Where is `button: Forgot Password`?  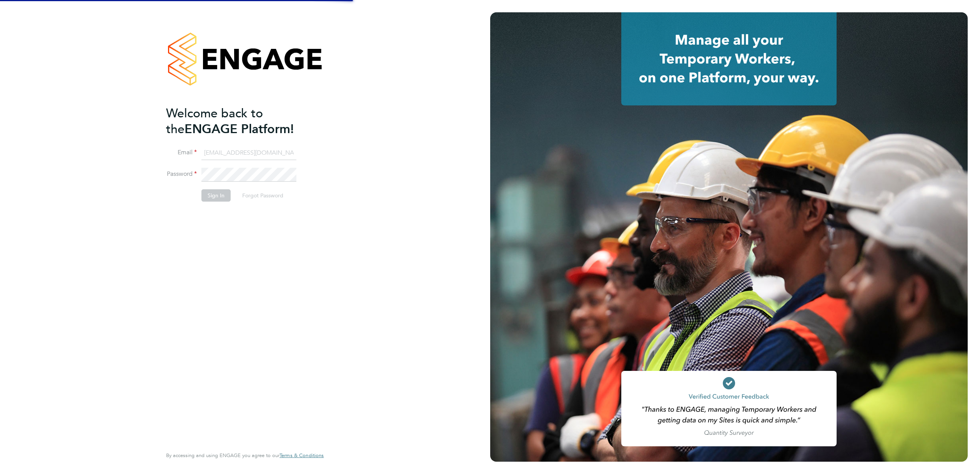 button: Forgot Password is located at coordinates (263, 195).